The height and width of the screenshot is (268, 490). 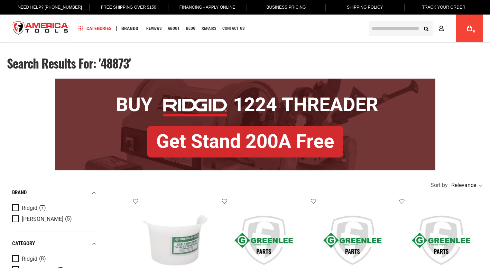 I want to click on a: About, so click(x=174, y=28).